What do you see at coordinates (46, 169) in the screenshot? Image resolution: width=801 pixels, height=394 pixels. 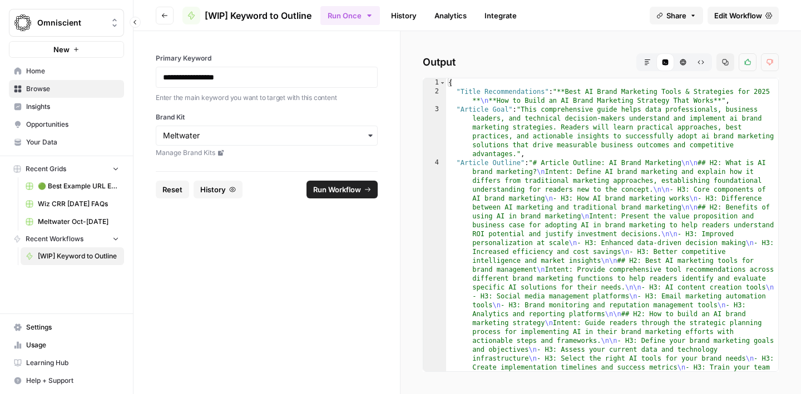 I see `span: Recent Grids` at bounding box center [46, 169].